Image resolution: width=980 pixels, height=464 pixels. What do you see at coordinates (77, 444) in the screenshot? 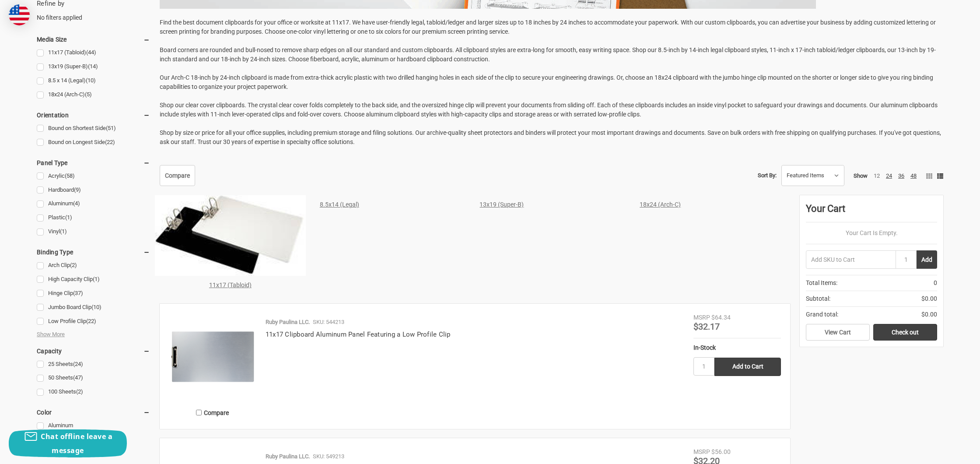
I see `span: Chat offline leave a message` at bounding box center [77, 444].